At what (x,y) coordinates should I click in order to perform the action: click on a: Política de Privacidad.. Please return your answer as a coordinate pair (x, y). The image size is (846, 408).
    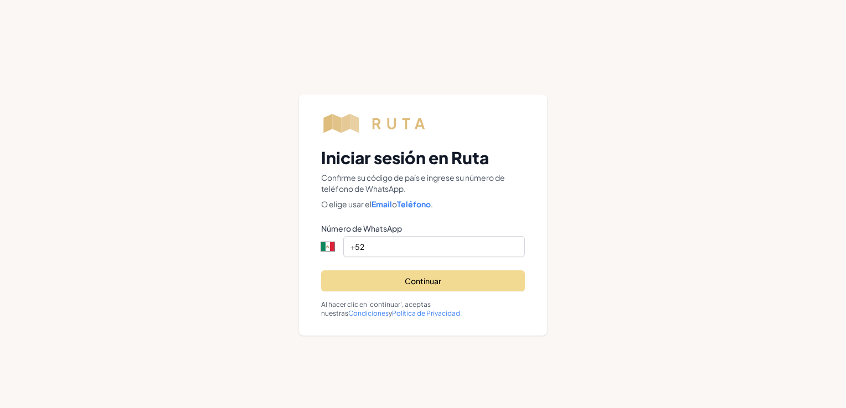
    Looking at the image, I should click on (427, 313).